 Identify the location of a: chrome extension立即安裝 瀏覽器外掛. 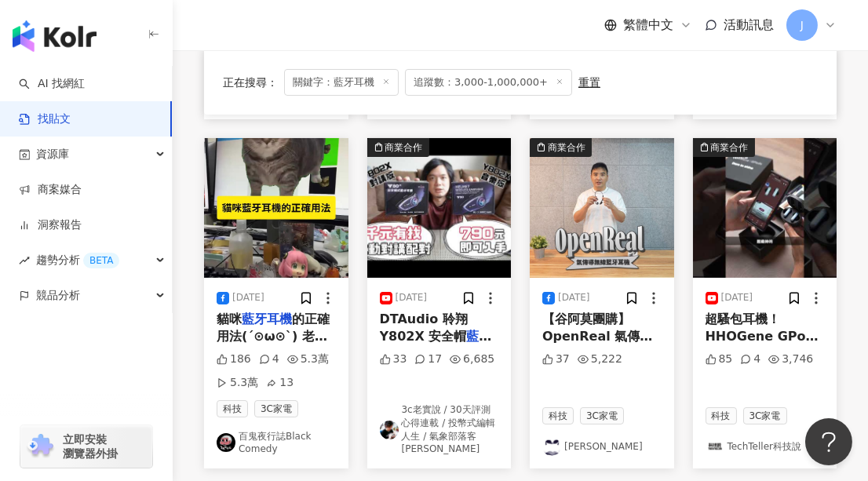
(86, 446).